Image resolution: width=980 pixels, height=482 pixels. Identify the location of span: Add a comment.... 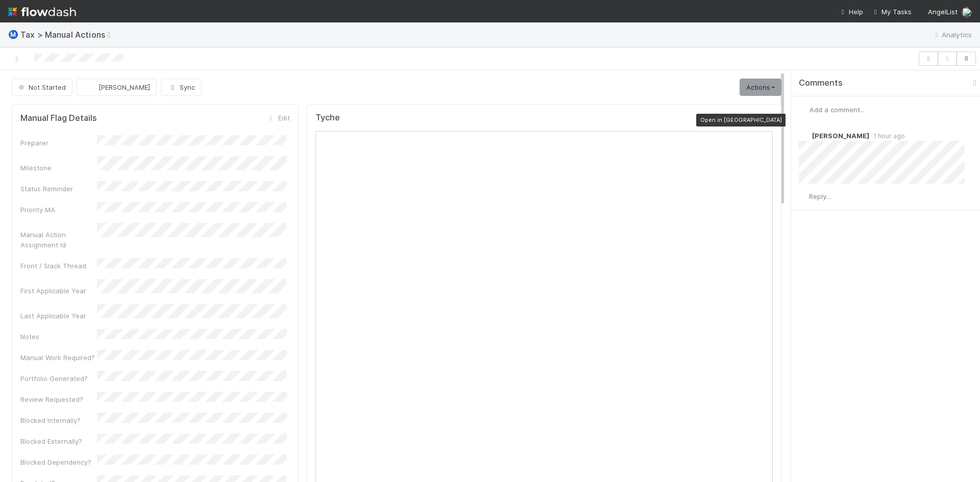
(837, 110).